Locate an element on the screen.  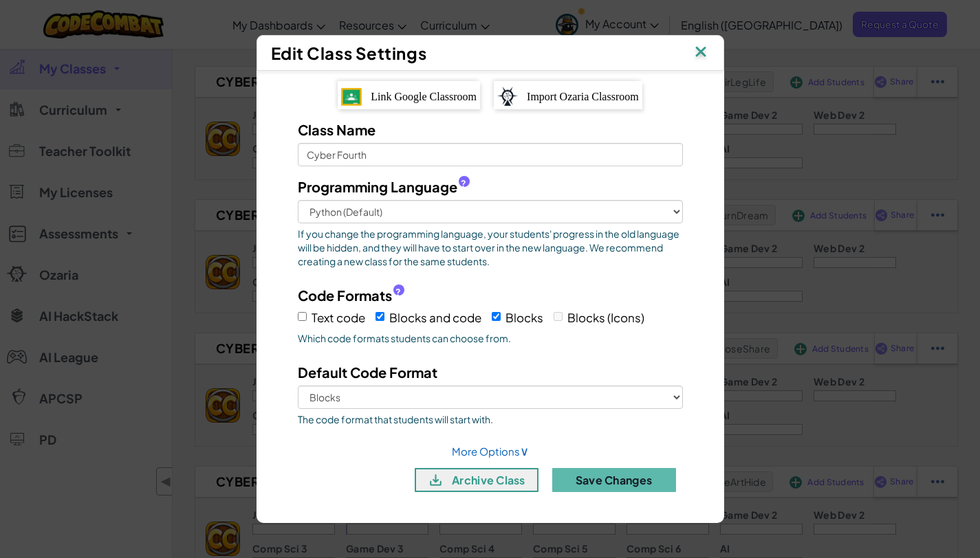
span: Which code formats students can choose from. is located at coordinates (490, 338).